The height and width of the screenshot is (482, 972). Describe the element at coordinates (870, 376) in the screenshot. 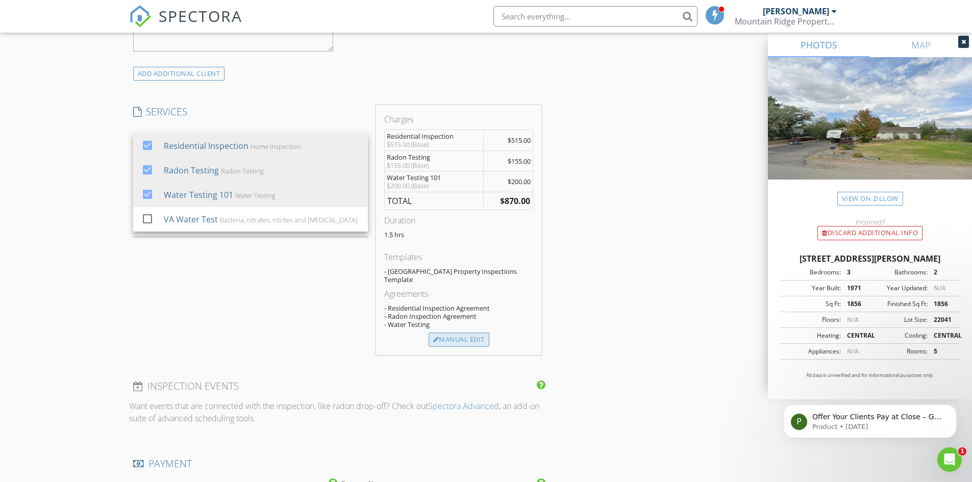

I see `p: All data is unverified and for informational purposes only.` at that location.